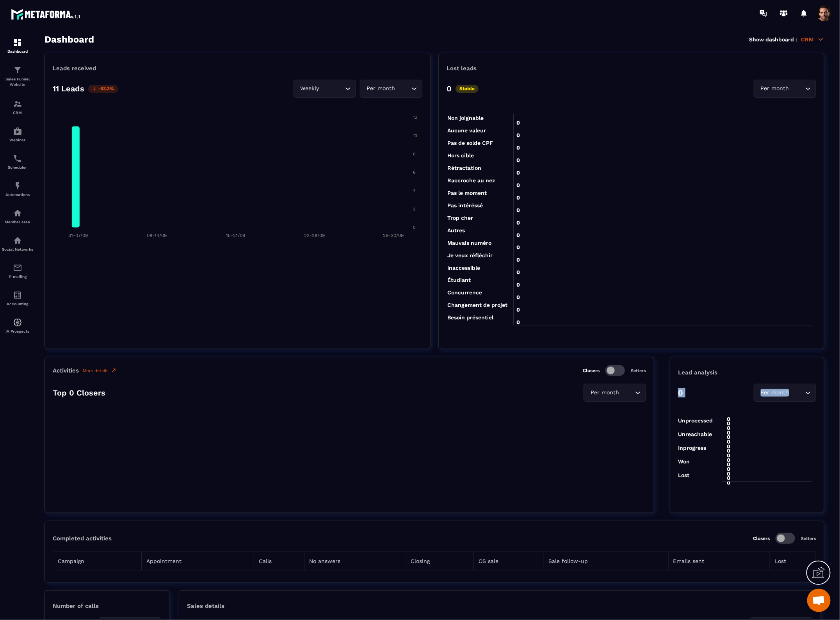 The image size is (840, 620). I want to click on tspan: Étudiant, so click(459, 281).